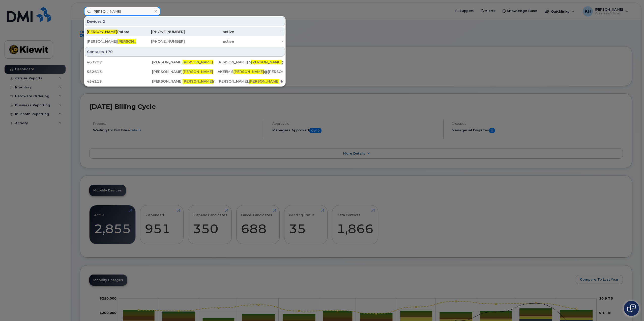 Image resolution: width=644 pixels, height=321 pixels. Describe the element at coordinates (185, 21) in the screenshot. I see `div: Devices` at that location.